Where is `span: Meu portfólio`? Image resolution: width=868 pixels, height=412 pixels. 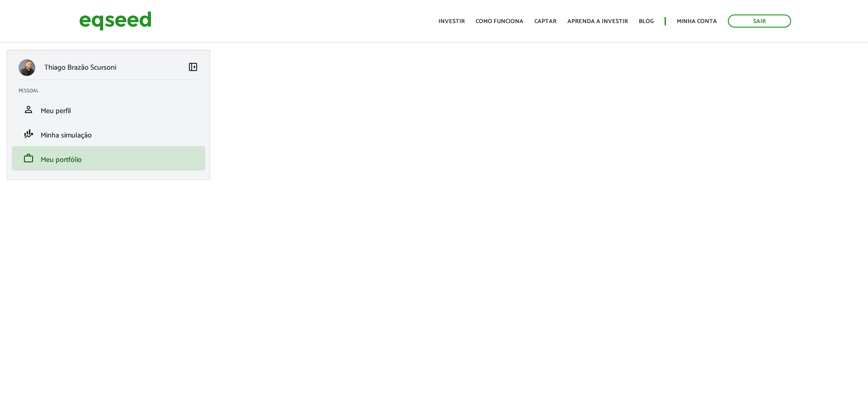 span: Meu portfólio is located at coordinates (61, 159).